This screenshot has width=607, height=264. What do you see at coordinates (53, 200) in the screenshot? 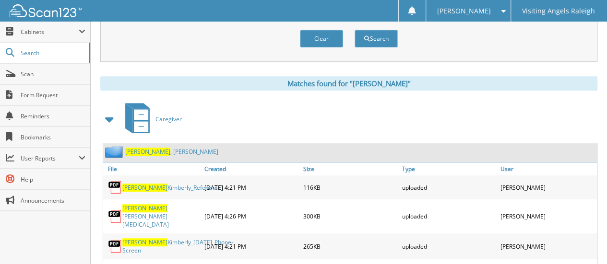
I see `span: Announcements` at bounding box center [53, 200].